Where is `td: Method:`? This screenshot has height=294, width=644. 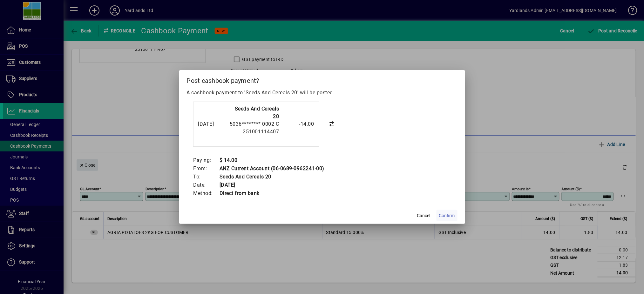
td: Method: is located at coordinates (206, 194).